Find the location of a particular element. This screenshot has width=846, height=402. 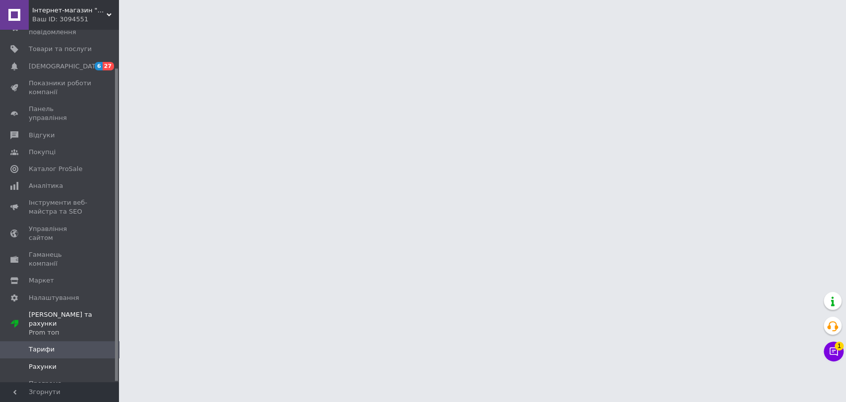

span: Управління сайтом is located at coordinates (60, 233).